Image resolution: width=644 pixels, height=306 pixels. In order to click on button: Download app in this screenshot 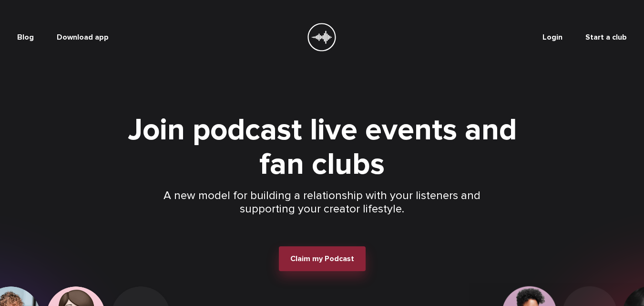, I will do `click(83, 37)`.